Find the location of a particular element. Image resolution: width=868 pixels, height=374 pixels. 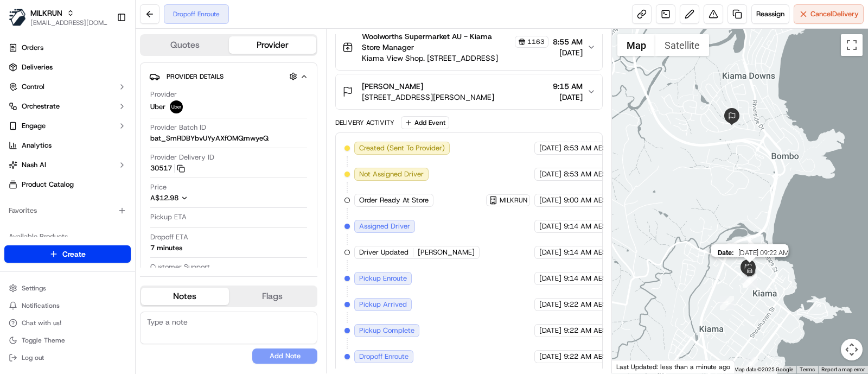

button: Show street map is located at coordinates (636, 45).